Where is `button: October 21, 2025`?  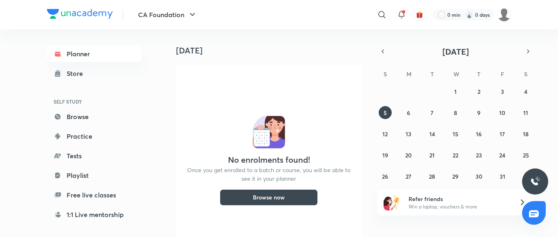
button: October 21, 2025 is located at coordinates (432, 155).